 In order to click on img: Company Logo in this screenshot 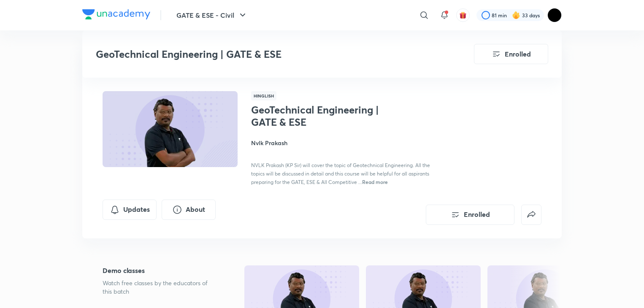, I will do `click(116, 14)`.